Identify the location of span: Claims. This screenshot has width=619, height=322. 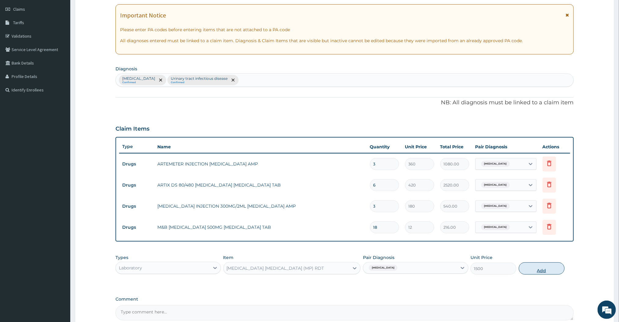
(19, 9).